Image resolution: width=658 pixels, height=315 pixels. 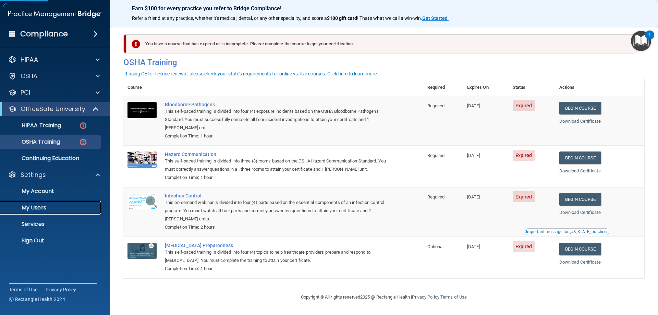 I want to click on div: This self-paced training is divided into three (3) rooms based on the OSHA Hazard Communication S..., so click(x=277, y=165).